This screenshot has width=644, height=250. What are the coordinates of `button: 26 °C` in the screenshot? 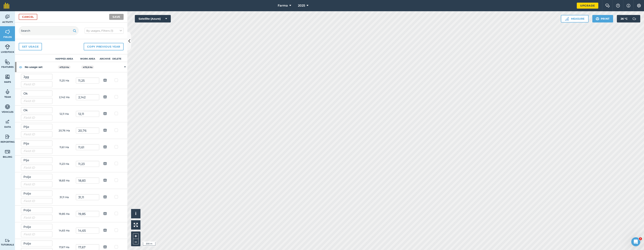 It's located at (629, 19).